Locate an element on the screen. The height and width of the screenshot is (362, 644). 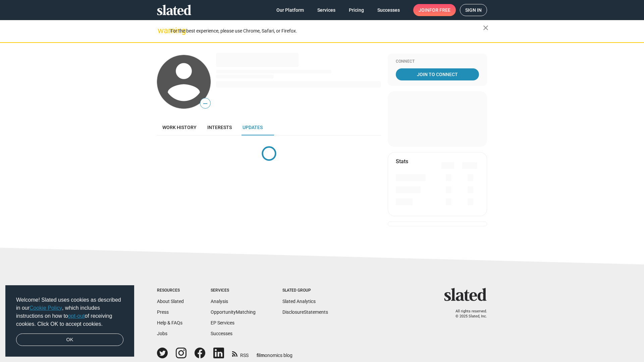
a: OpportunityMatching is located at coordinates (233, 312).